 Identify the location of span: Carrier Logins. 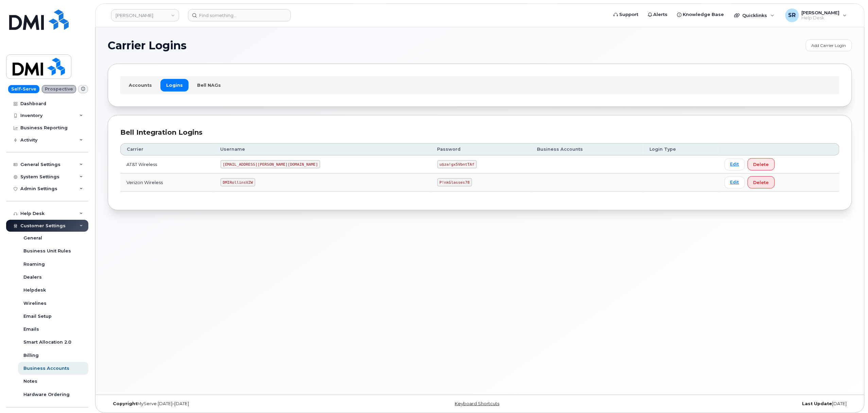
(147, 45).